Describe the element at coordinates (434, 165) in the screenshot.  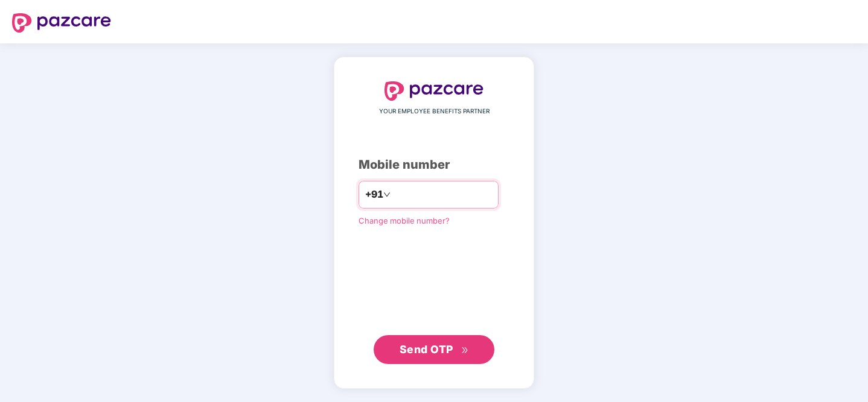
I see `div: Mobile number` at that location.